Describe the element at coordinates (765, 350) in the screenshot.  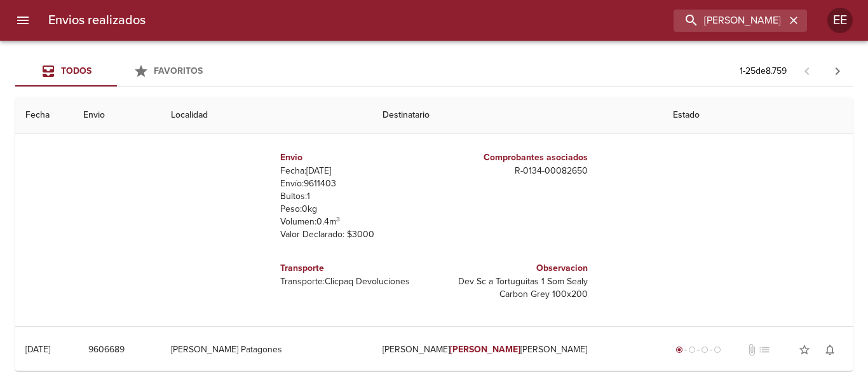
I see `span: No tiene pedido asociado` at that location.